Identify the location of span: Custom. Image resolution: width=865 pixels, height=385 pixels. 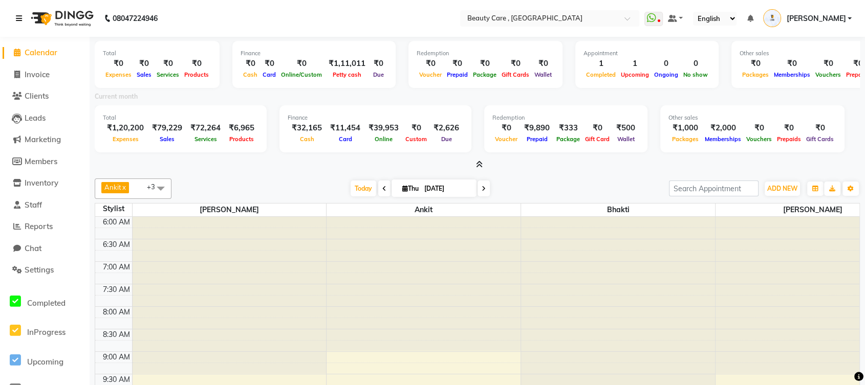
(416, 139).